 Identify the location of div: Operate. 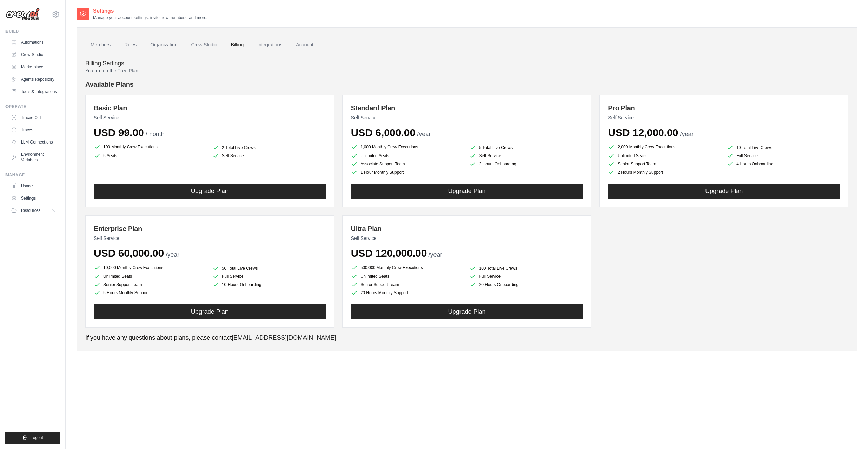
(33, 107).